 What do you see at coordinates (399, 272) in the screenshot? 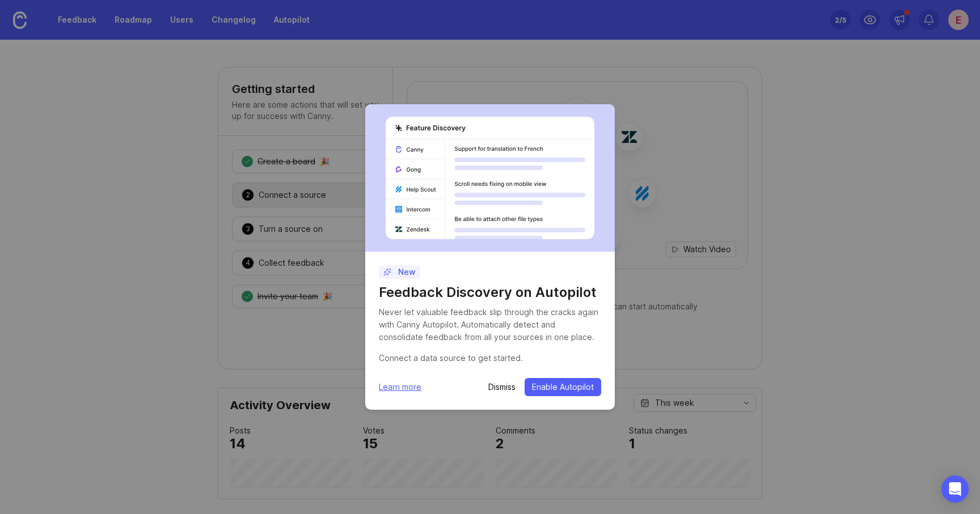
I see `p: New` at bounding box center [399, 272].